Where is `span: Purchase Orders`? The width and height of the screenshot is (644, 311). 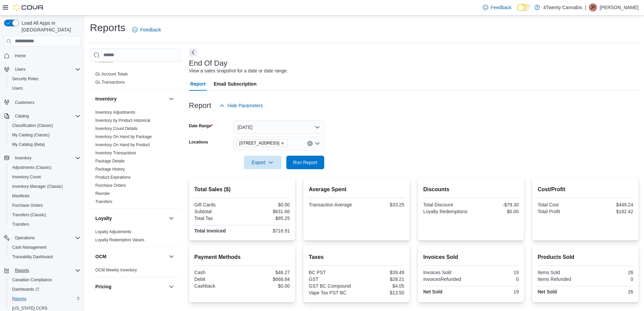 span: Purchase Orders is located at coordinates (111, 185).